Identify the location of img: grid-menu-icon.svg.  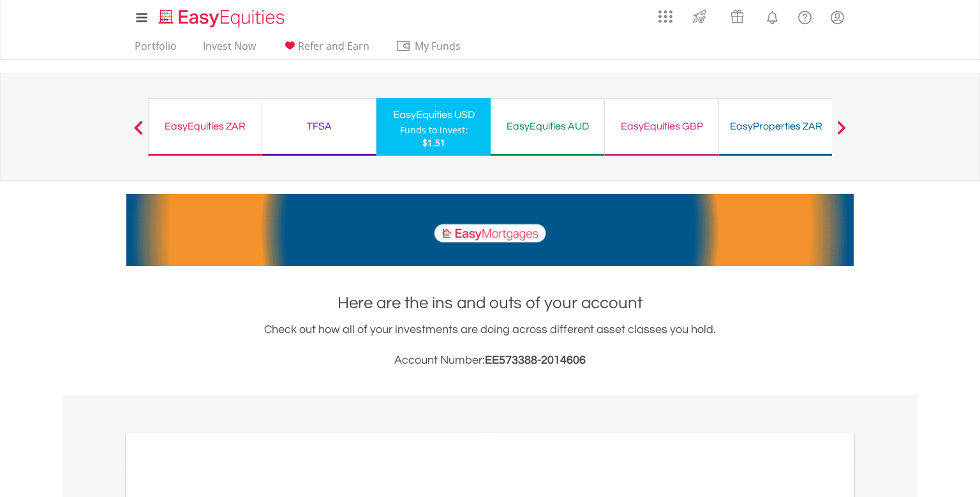
(665, 17).